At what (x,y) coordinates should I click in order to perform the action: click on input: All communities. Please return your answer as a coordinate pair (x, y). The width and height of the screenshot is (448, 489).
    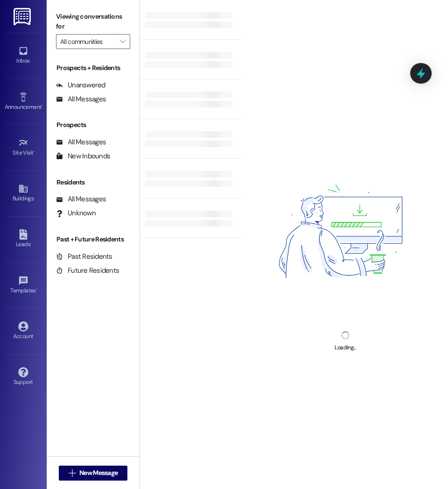
    Looking at the image, I should click on (88, 42).